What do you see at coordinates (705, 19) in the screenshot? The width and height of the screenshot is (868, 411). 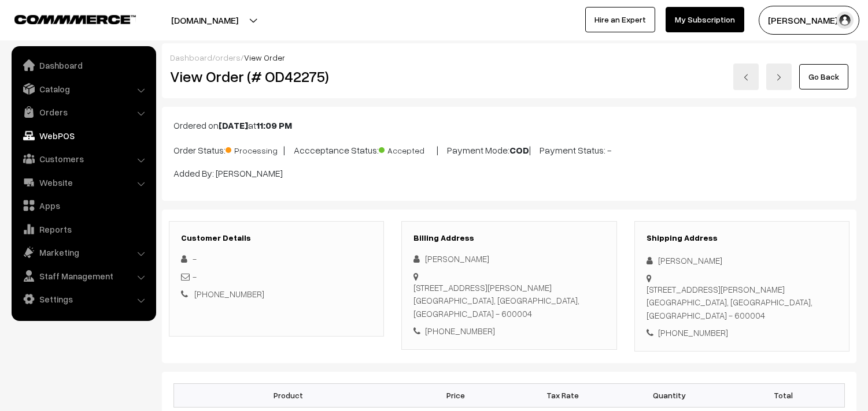 I see `a: My Subscription` at bounding box center [705, 19].